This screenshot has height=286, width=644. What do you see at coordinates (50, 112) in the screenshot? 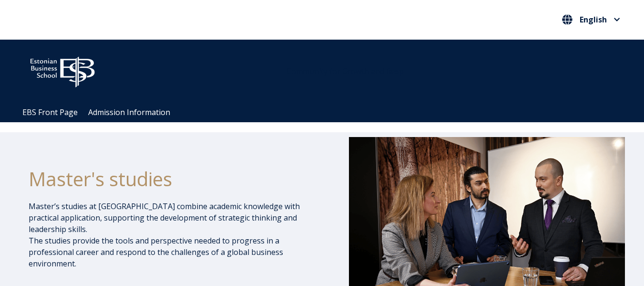
I see `a: EBS Front Page` at bounding box center [50, 112].